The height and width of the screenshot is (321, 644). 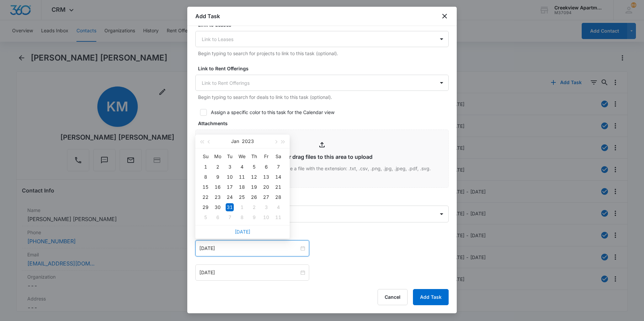 I want to click on td: 2023-02-04, so click(x=278, y=207).